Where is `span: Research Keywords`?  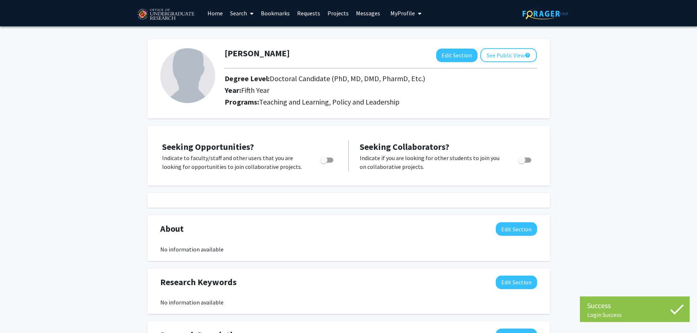 span: Research Keywords is located at coordinates (198, 282).